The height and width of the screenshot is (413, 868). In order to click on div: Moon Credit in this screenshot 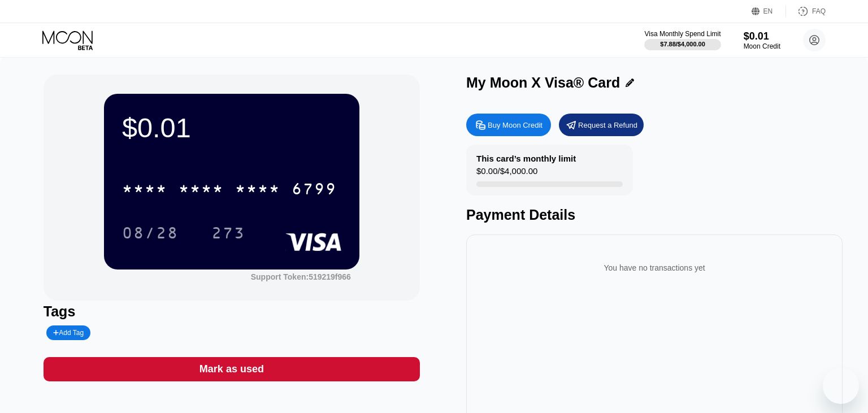, I will do `click(762, 47)`.